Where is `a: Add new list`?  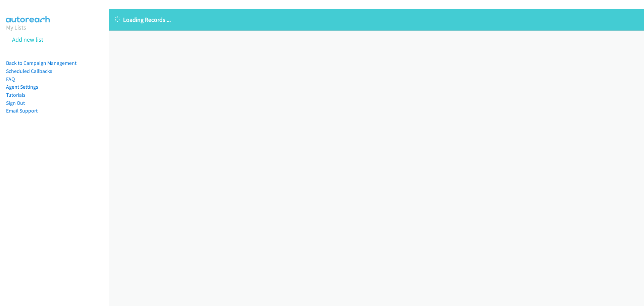
a: Add new list is located at coordinates (27, 39).